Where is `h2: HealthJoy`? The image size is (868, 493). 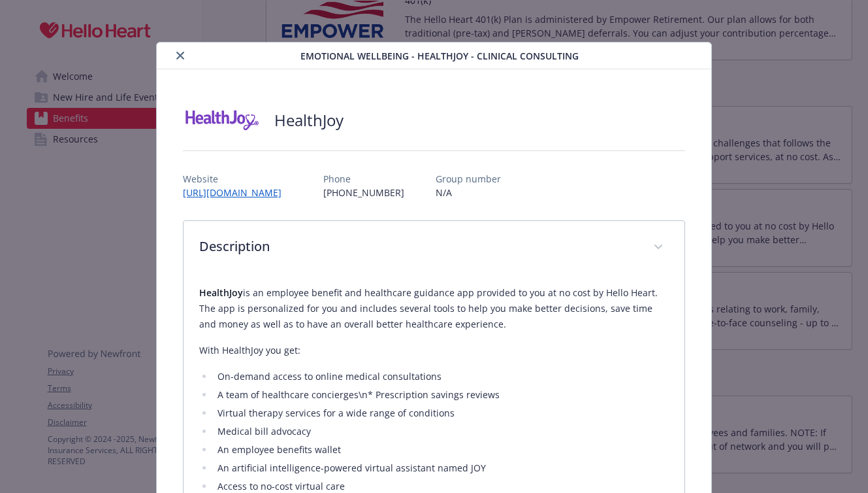
h2: HealthJoy is located at coordinates (309, 120).